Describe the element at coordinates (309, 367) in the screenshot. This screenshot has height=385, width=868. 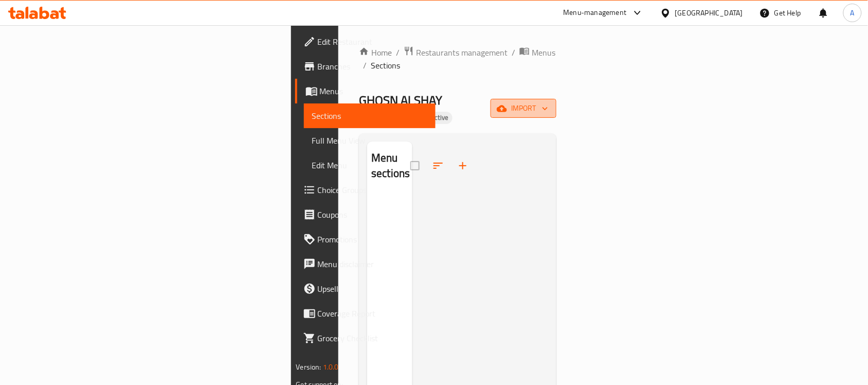
I see `span: Version:` at that location.